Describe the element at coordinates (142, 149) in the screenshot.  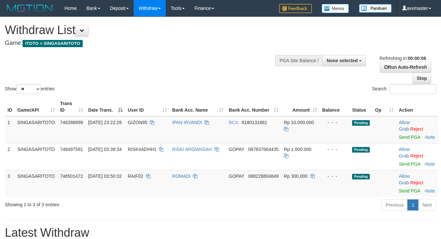
I see `span: RISKIIADHH1` at that location.